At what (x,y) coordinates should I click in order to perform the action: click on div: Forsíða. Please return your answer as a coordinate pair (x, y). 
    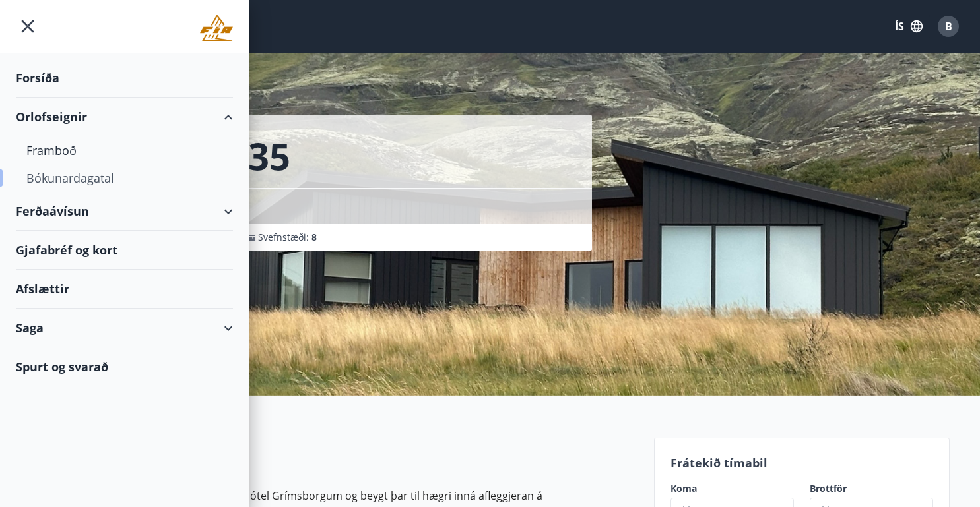
    Looking at the image, I should click on (124, 78).